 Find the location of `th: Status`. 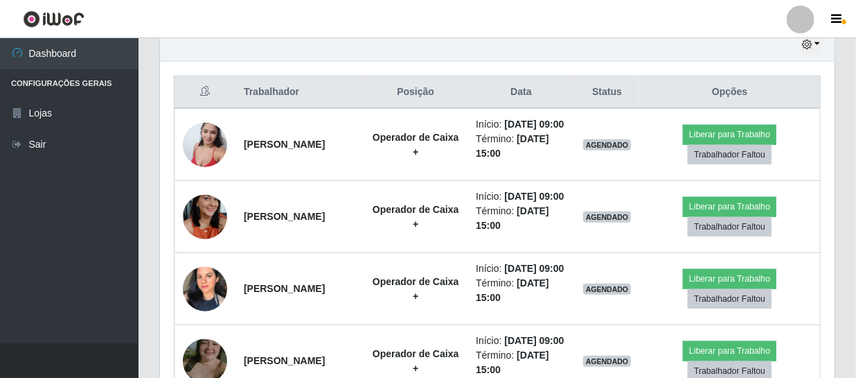

th: Status is located at coordinates (608, 92).